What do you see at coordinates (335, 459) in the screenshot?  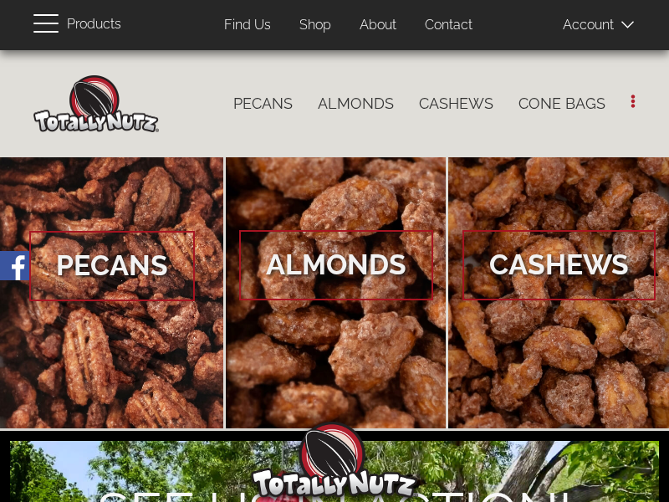 I see `img: Totally Nutz Logo` at bounding box center [335, 459].